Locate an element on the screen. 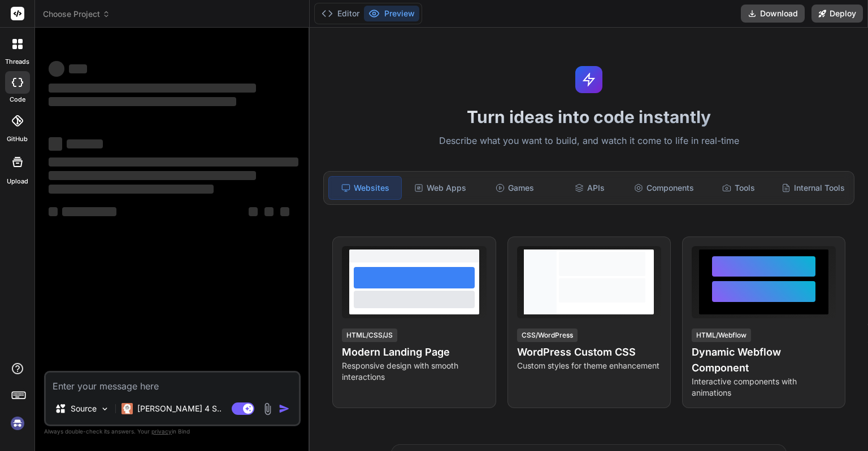 This screenshot has width=868, height=451. h4: WordPress Custom CSS is located at coordinates (589, 353).